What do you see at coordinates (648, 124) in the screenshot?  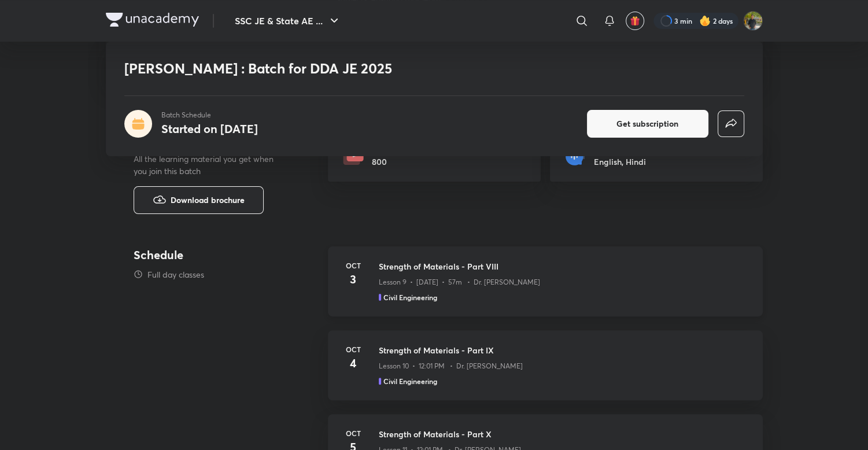 I see `button: Get subscription` at bounding box center [648, 124].